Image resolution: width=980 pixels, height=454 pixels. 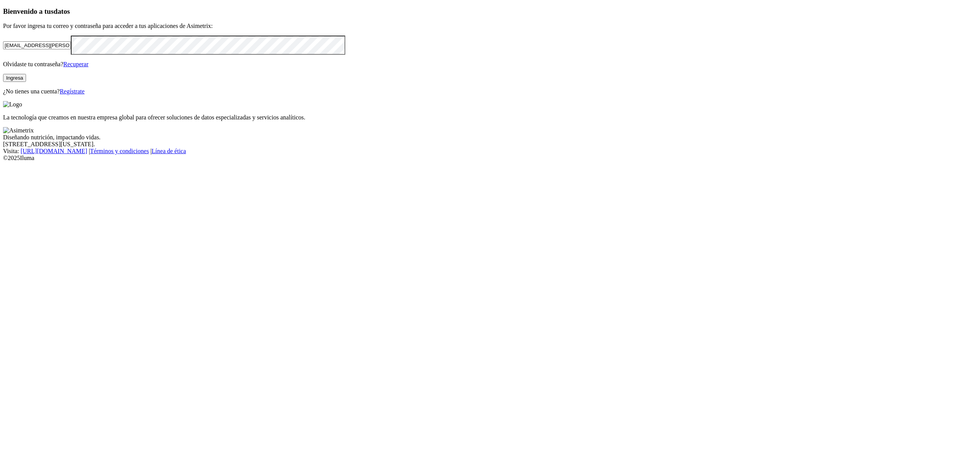 What do you see at coordinates (61, 11) in the screenshot?
I see `span: datos` at bounding box center [61, 11].